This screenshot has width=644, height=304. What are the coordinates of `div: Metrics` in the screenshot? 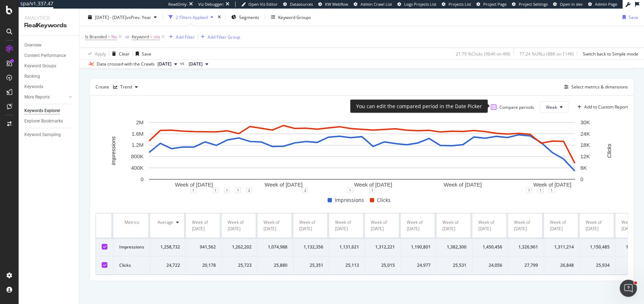 It's located at (132, 223).